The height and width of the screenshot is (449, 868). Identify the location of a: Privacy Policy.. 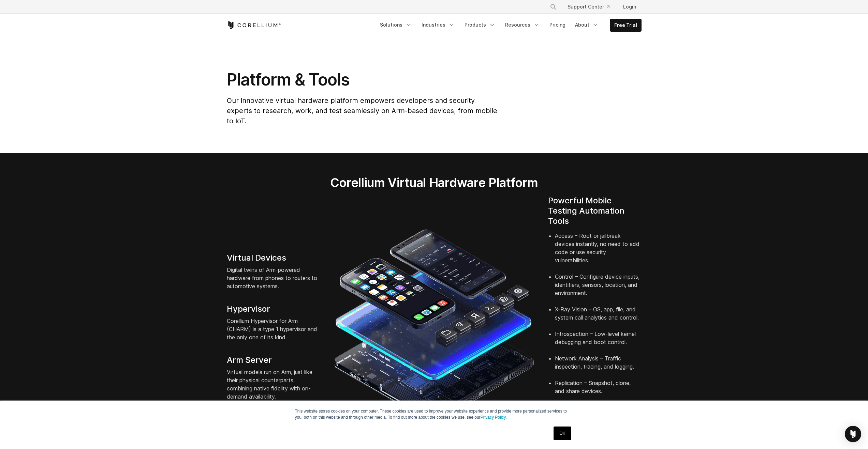
(493, 418).